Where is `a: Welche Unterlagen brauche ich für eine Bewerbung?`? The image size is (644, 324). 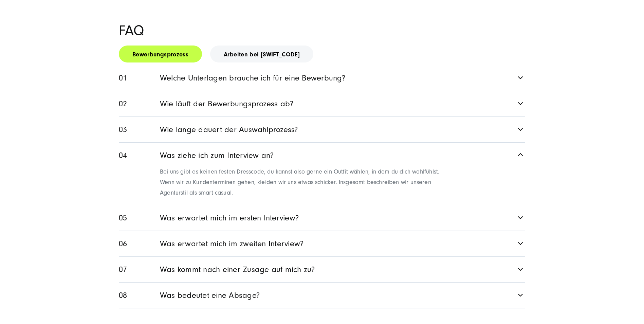
a: Welche Unterlagen brauche ich für eine Bewerbung? is located at coordinates (322, 78).